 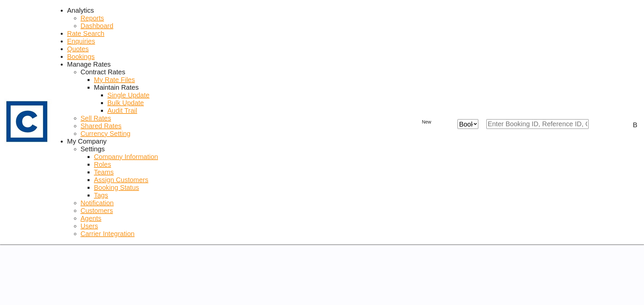 I want to click on div: Contract Rates, so click(x=103, y=72).